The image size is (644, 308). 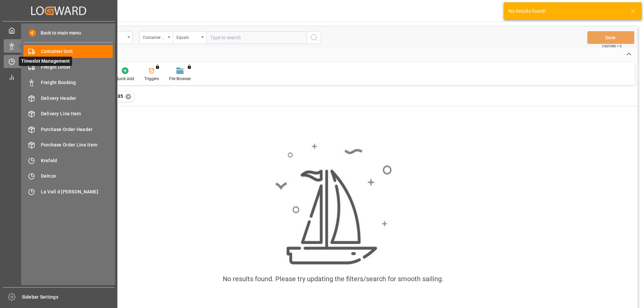 I want to click on a: Purchase Order Header, so click(x=68, y=129).